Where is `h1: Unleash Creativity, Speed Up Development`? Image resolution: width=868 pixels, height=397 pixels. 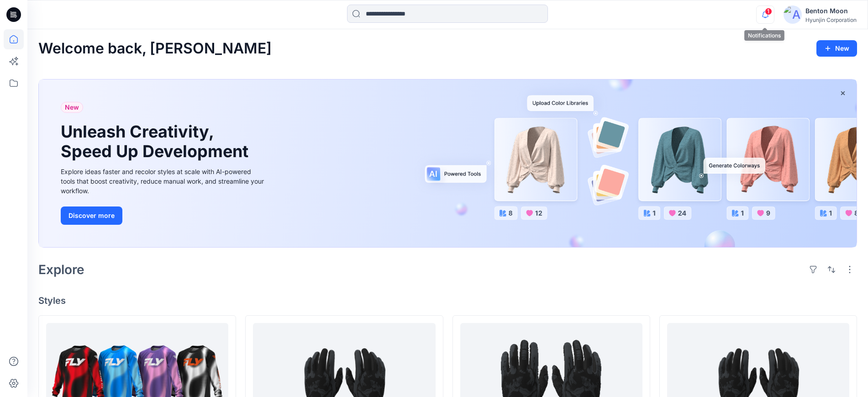
h1: Unleash Creativity, Speed Up Development is located at coordinates (156, 141).